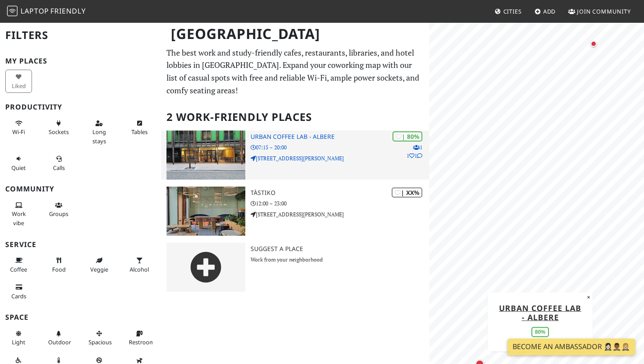 The height and width of the screenshot is (364, 644). I want to click on a: LaptopFriendly LaptopFriendly, so click(47, 11).